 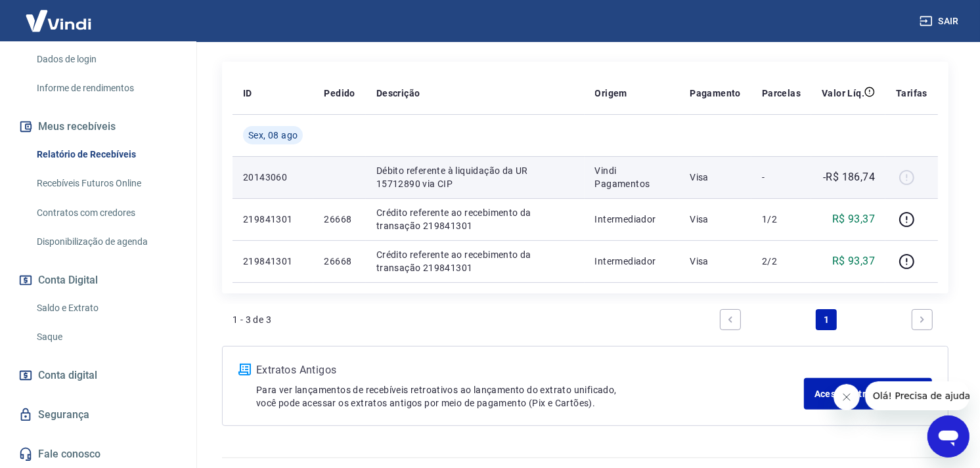 I want to click on p: Origem, so click(x=611, y=93).